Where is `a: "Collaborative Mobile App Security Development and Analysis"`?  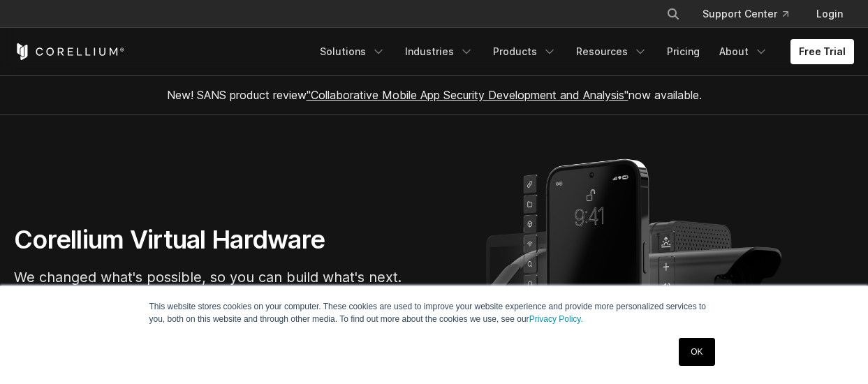
a: "Collaborative Mobile App Security Development and Analysis" is located at coordinates (467, 95).